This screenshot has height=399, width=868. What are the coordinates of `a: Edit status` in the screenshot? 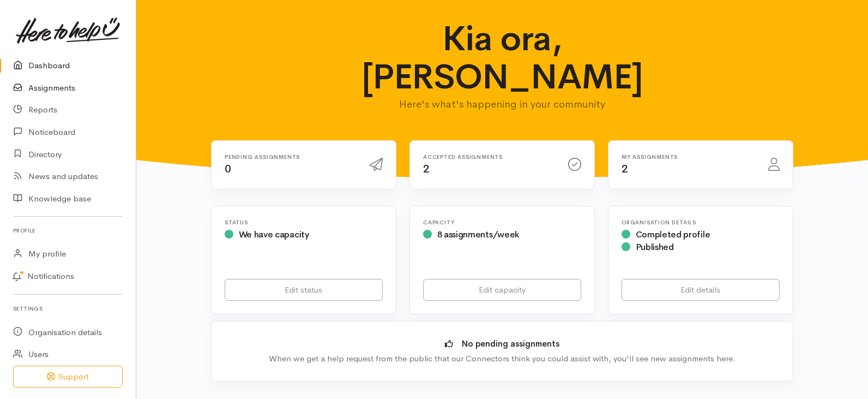 It's located at (304, 290).